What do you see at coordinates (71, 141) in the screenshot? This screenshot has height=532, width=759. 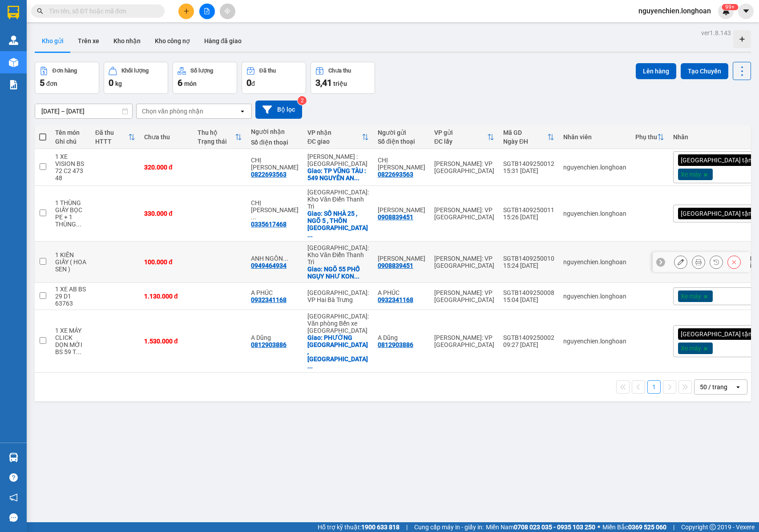 I see `div: Ghi chú` at bounding box center [71, 141].